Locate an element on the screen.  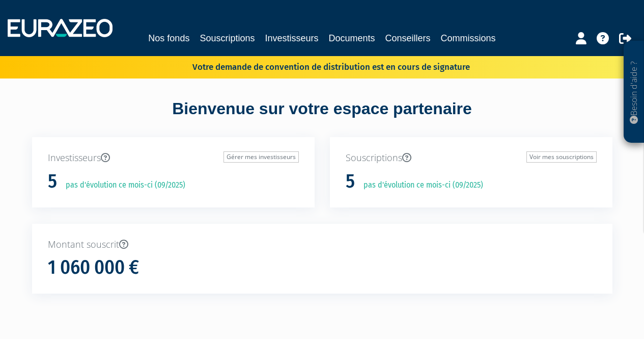
a: Investisseurs is located at coordinates (291, 38).